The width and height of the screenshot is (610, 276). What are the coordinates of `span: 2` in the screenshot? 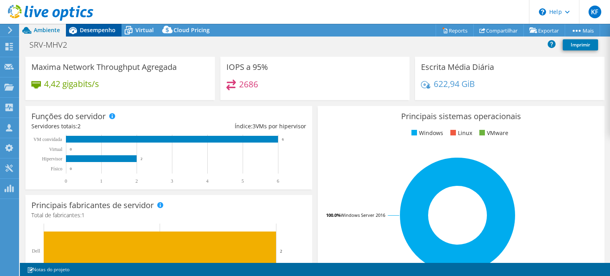 It's located at (79, 126).